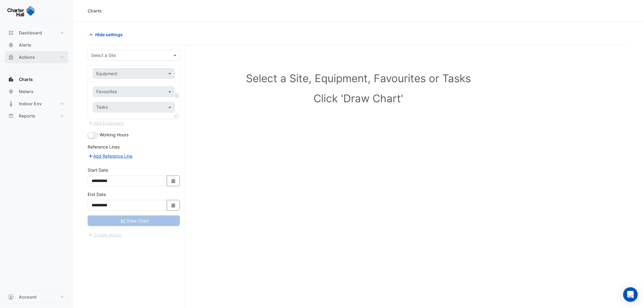 This screenshot has width=644, height=308. Describe the element at coordinates (109, 35) in the screenshot. I see `span: Hide settings` at that location.